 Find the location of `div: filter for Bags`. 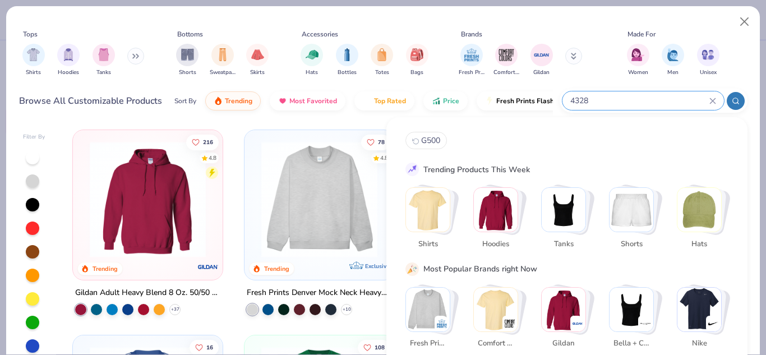

div: filter for Bags is located at coordinates (417, 60).